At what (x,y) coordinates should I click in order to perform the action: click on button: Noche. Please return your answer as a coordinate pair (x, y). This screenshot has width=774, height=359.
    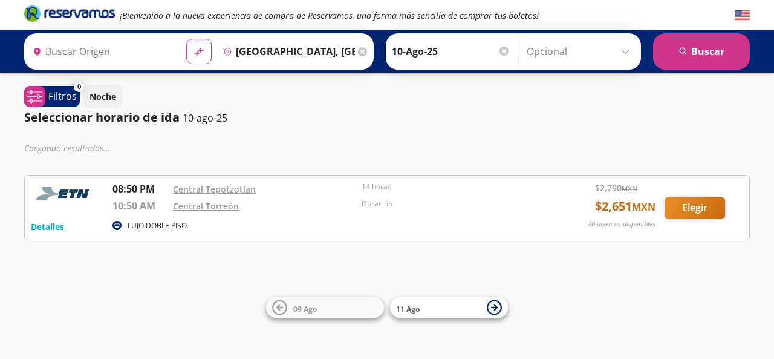
    Looking at the image, I should click on (103, 96).